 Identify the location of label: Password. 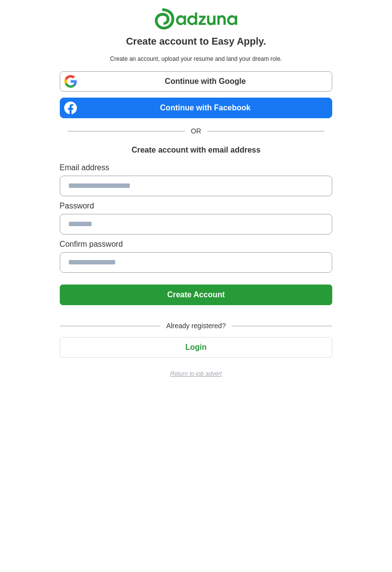
(196, 206).